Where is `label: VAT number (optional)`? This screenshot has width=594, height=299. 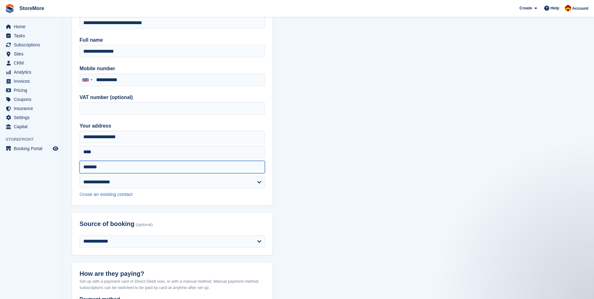
label: VAT number (optional) is located at coordinates (172, 97).